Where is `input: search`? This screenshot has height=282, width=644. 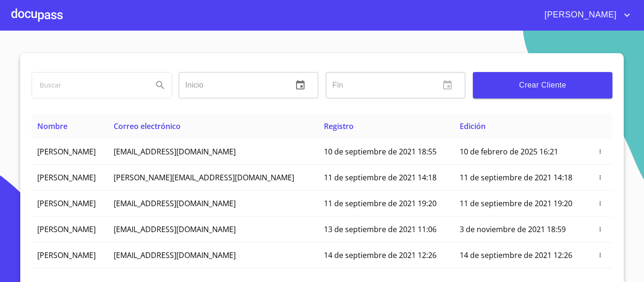 input: search is located at coordinates (89, 85).